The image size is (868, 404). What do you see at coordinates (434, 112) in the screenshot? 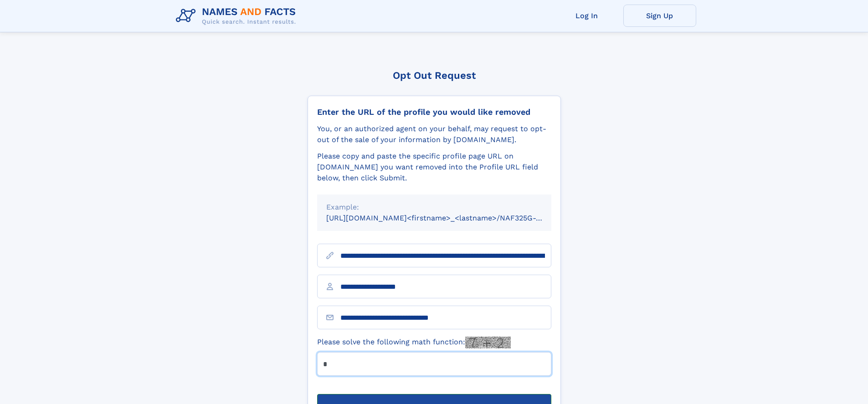
I see `div: Enter the URL of the profile you would like removed` at bounding box center [434, 112].